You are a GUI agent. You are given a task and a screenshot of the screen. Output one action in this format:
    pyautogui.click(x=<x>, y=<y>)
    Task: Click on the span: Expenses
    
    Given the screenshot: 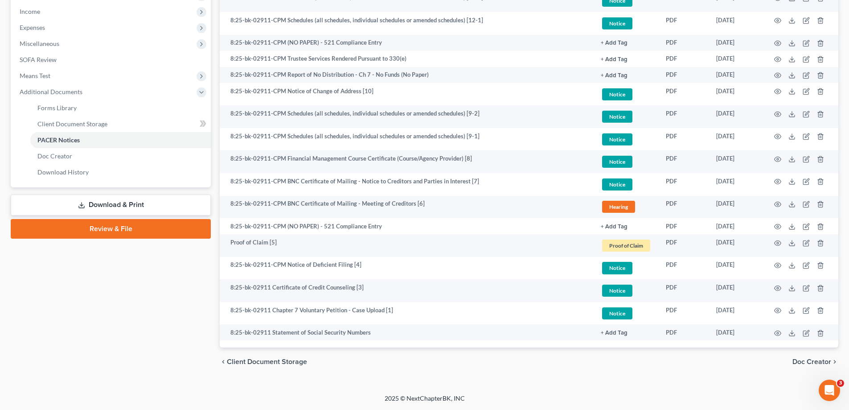 What is the action you would take?
    pyautogui.click(x=32, y=27)
    